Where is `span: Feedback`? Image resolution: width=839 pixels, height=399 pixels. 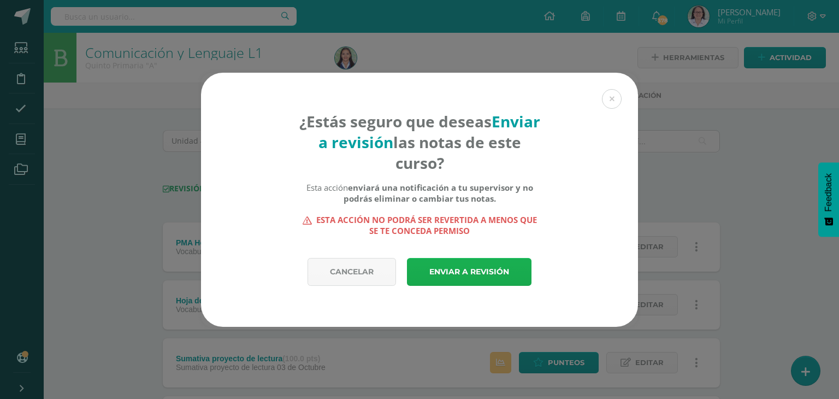
span: Feedback is located at coordinates (828, 192).